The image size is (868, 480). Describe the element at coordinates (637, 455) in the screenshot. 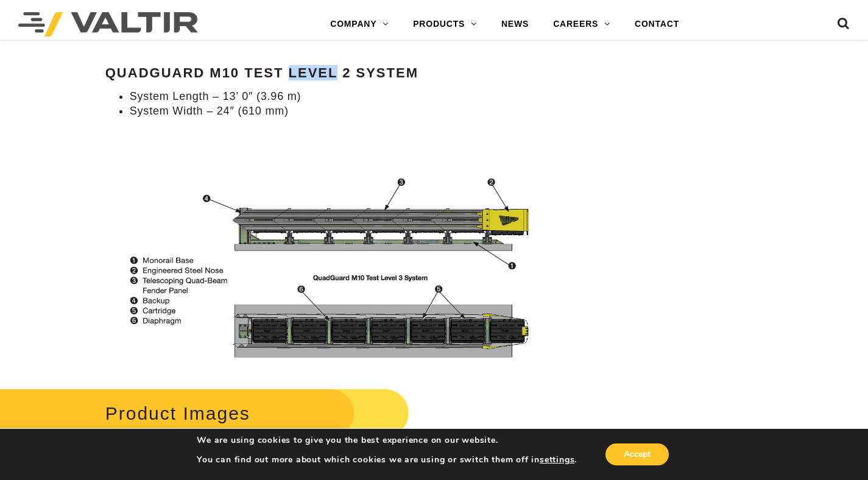

I see `button: Accept` at that location.